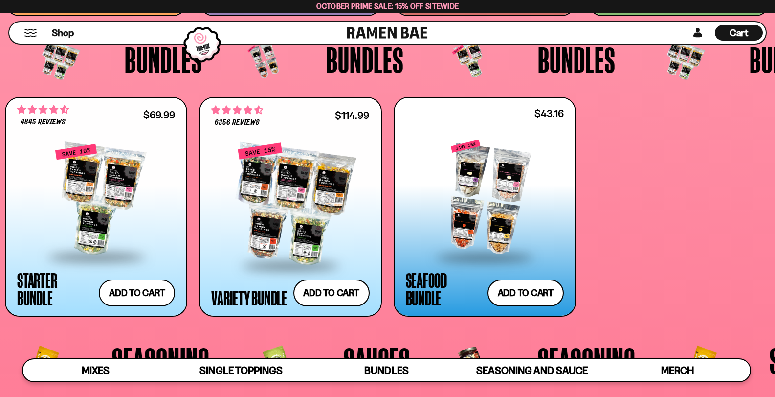 This screenshot has width=775, height=397. I want to click on span: 4845 reviews, so click(43, 122).